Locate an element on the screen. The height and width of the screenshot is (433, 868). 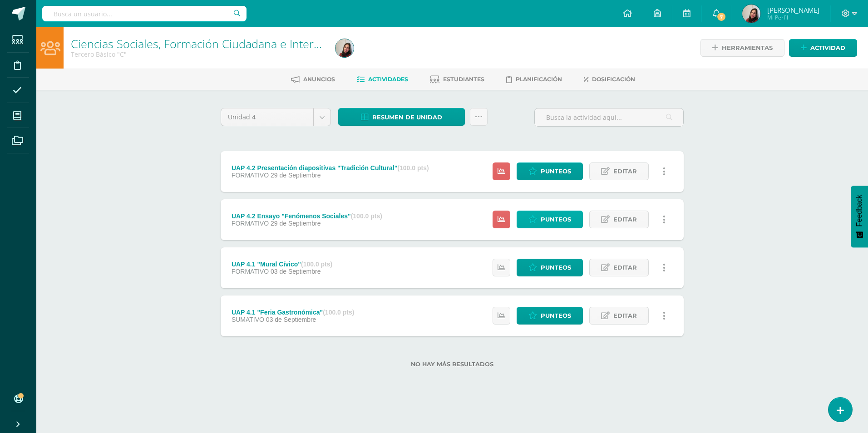
span: Feedback is located at coordinates (859, 211).